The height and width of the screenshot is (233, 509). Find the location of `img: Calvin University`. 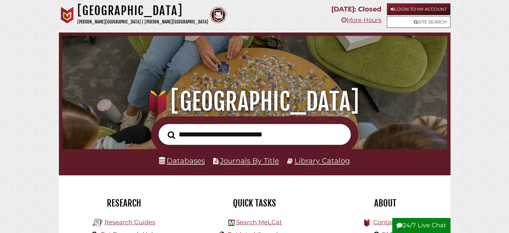

img: Calvin University is located at coordinates (67, 15).